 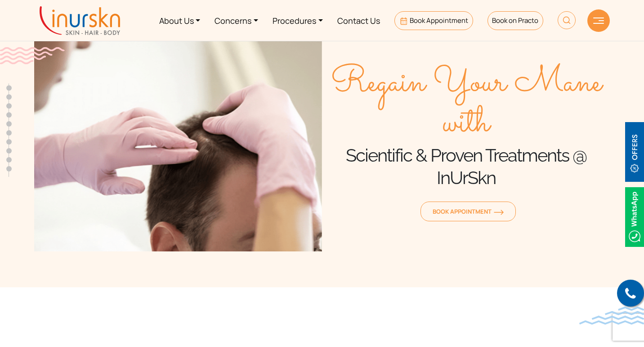 I want to click on img: hamLine.svg, so click(x=599, y=21).